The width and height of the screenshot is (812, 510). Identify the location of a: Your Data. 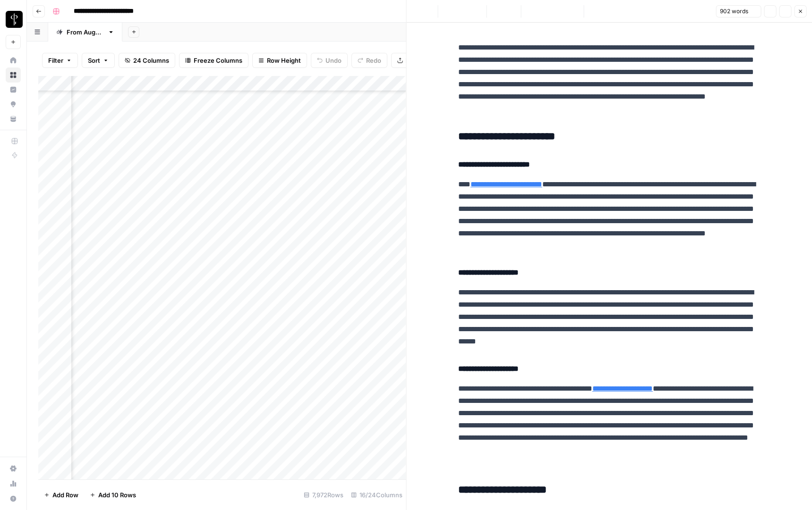
(14, 119).